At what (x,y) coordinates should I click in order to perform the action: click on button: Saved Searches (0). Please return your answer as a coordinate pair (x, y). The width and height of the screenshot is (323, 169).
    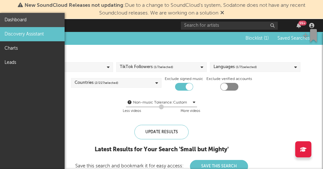
    Looking at the image, I should click on (295, 38).